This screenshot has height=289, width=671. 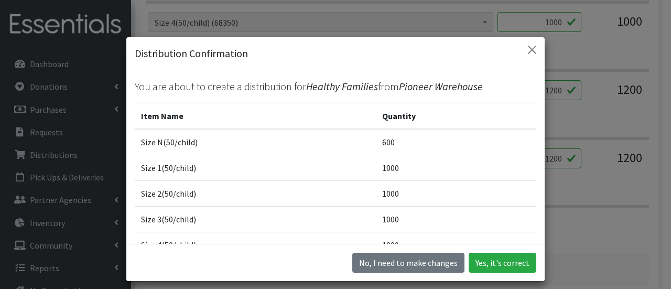 What do you see at coordinates (456, 116) in the screenshot?
I see `th: Quantity` at bounding box center [456, 116].